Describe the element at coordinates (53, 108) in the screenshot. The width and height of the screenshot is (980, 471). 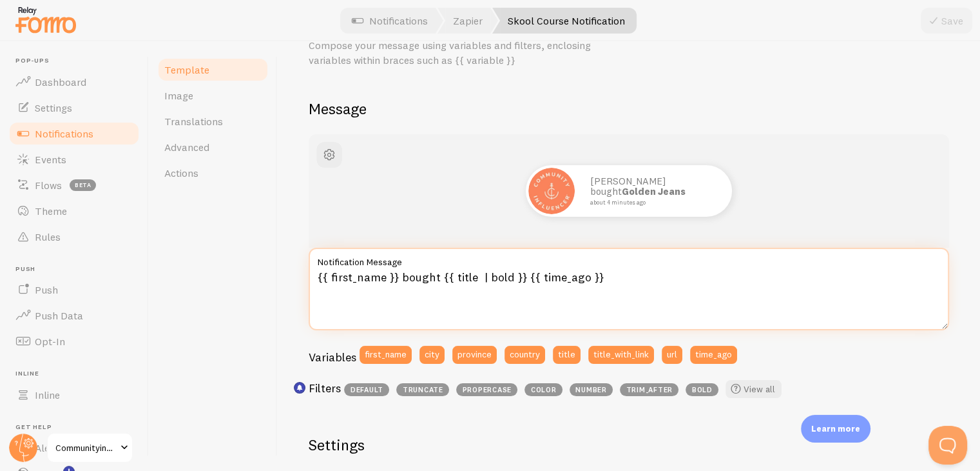
I see `span: Settings` at that location.